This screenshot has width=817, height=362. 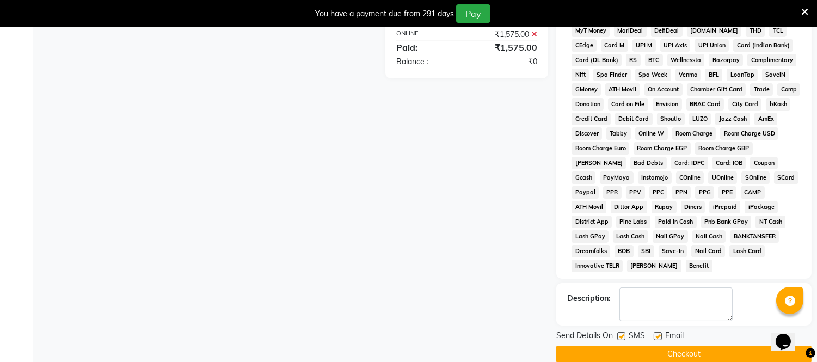 What do you see at coordinates (591, 119) in the screenshot?
I see `span: Credit Card` at bounding box center [591, 119].